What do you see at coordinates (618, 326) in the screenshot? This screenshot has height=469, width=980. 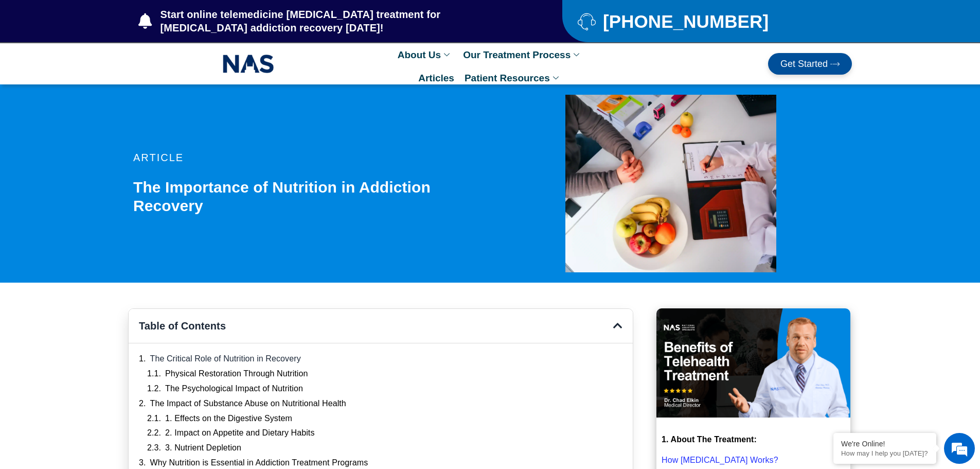 I see `div: Close table of contents` at bounding box center [618, 326].